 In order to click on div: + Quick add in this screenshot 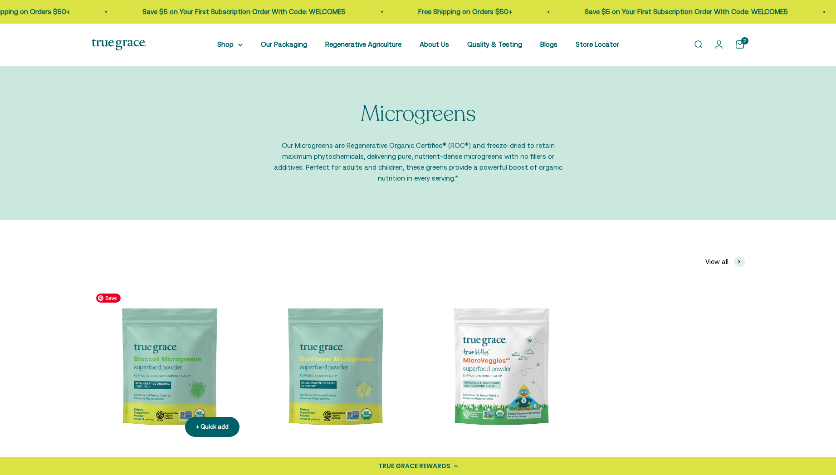, I will do `click(212, 427)`.